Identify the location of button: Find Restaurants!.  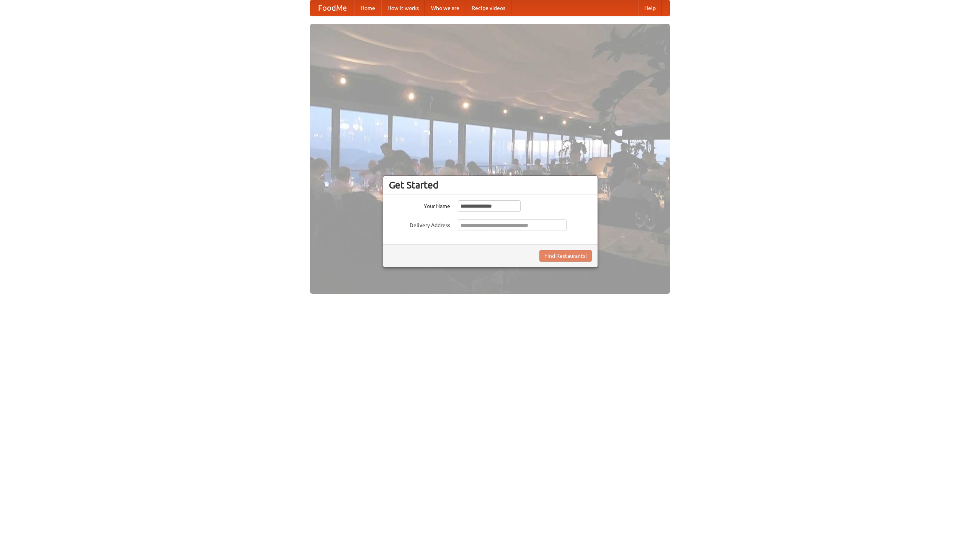
(566, 256).